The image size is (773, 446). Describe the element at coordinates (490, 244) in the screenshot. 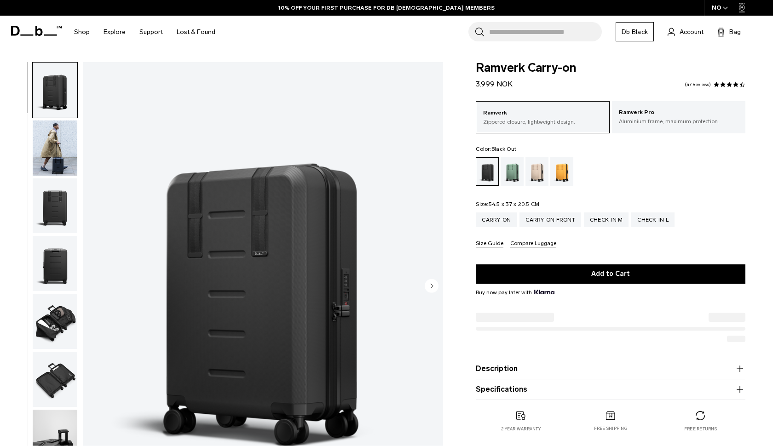

I see `button: Size Guide` at that location.